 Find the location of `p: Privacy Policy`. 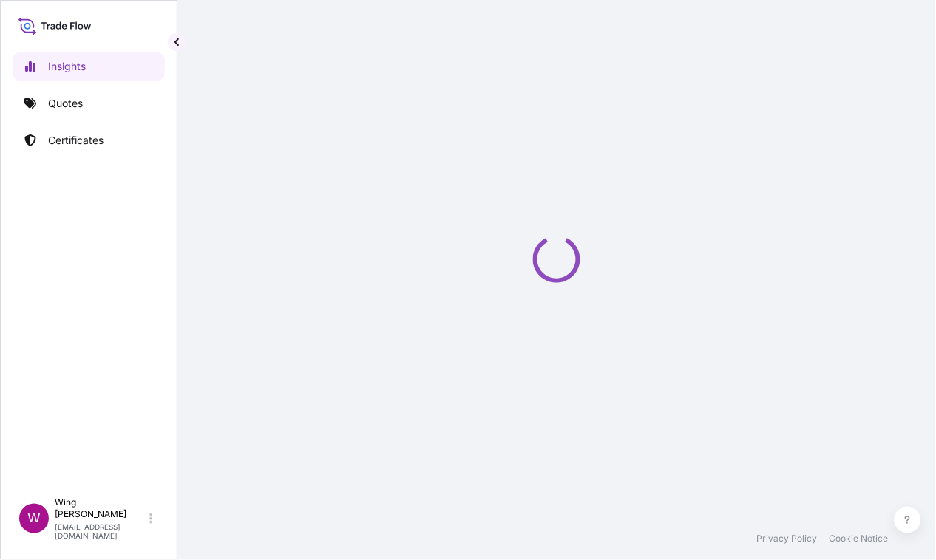

p: Privacy Policy is located at coordinates (788, 540).